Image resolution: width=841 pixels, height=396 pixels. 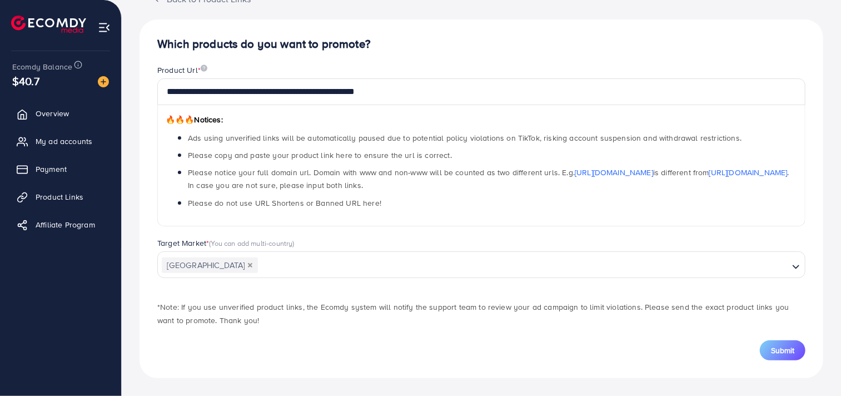 I want to click on span: Submit, so click(x=783, y=350).